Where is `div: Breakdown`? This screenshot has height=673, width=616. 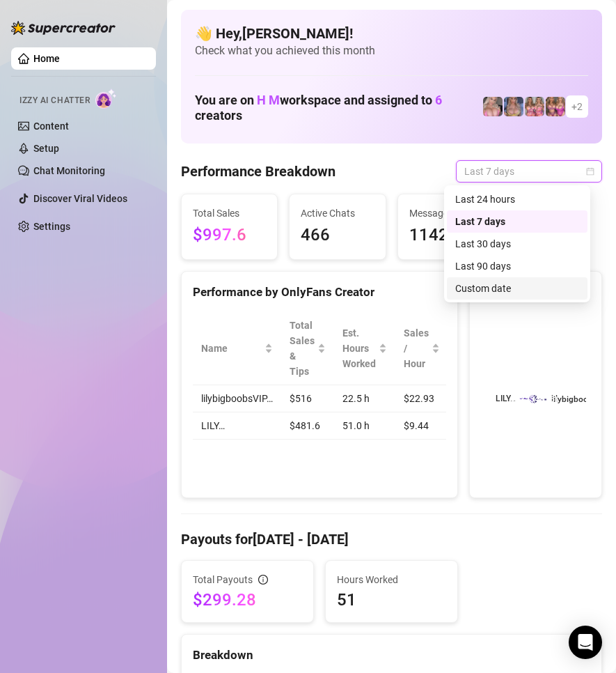
div: Breakdown is located at coordinates (392, 655).